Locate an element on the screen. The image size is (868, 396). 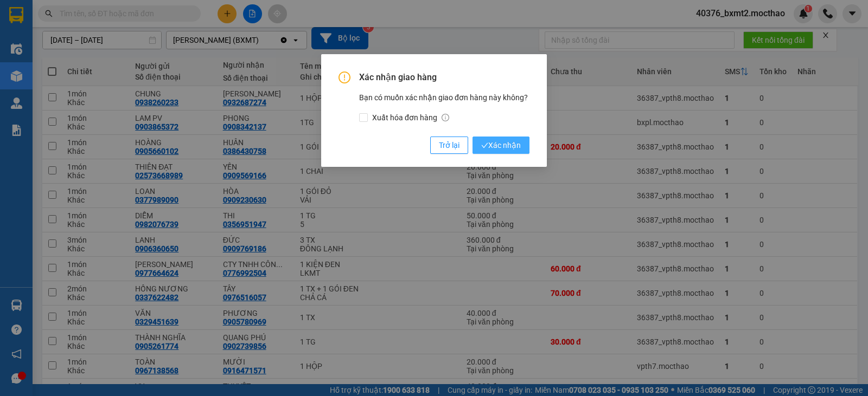
span: exclamation-circle is located at coordinates (344, 78).